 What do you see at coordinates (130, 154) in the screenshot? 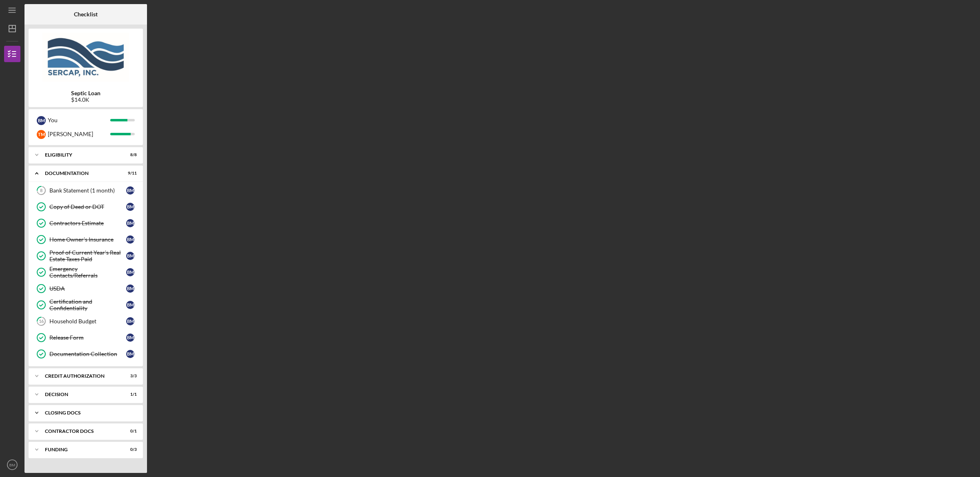
I see `div: 8 / 8` at bounding box center [130, 154].